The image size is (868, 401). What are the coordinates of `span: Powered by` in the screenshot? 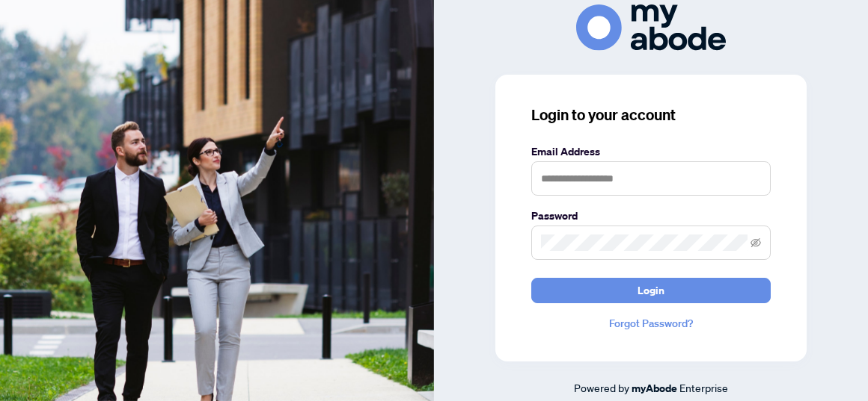 It's located at (601, 388).